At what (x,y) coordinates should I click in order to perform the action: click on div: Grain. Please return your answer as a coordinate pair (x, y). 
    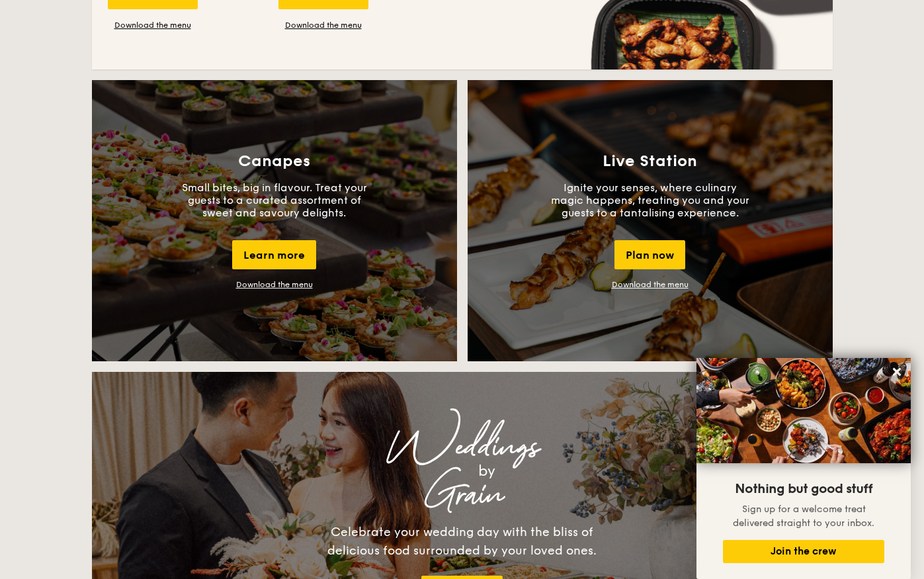
    Looking at the image, I should click on (462, 494).